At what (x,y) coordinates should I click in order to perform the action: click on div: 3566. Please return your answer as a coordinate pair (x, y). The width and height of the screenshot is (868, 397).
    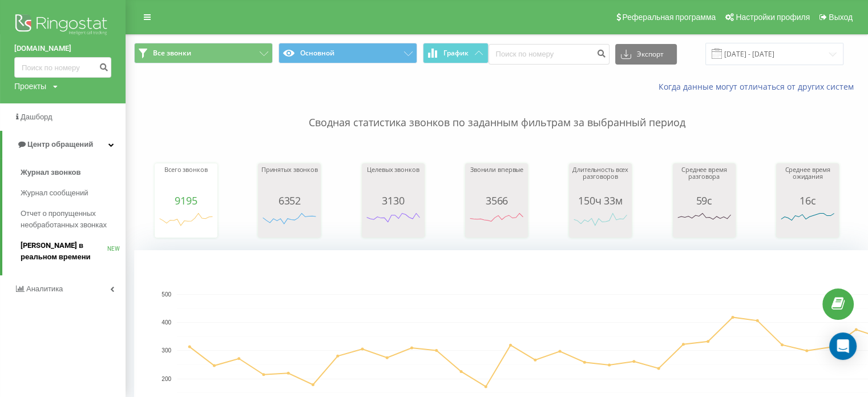
    Looking at the image, I should click on (497, 201).